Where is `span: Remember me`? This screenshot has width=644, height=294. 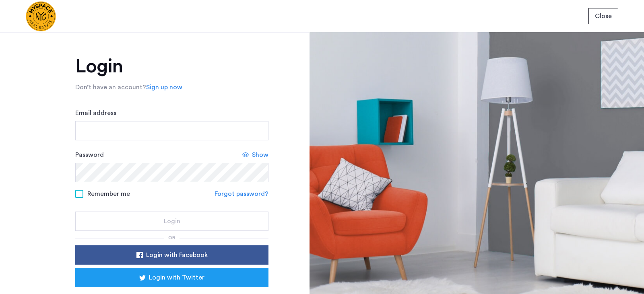 span: Remember me is located at coordinates (109, 194).